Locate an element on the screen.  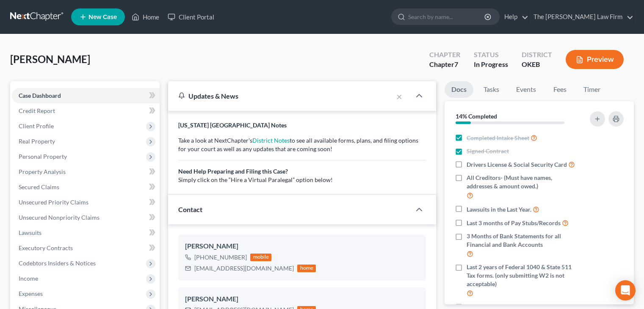
div: mobile is located at coordinates (261, 257).